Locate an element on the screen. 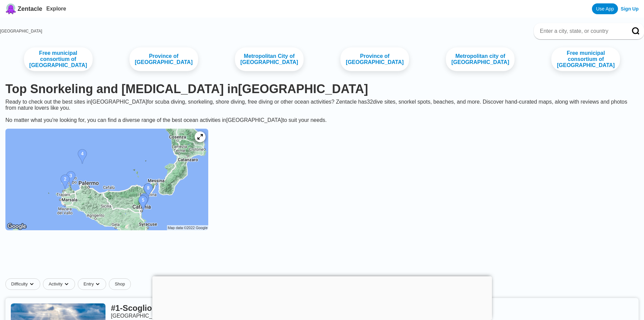  img: Sicily dive site map is located at coordinates (107, 180).